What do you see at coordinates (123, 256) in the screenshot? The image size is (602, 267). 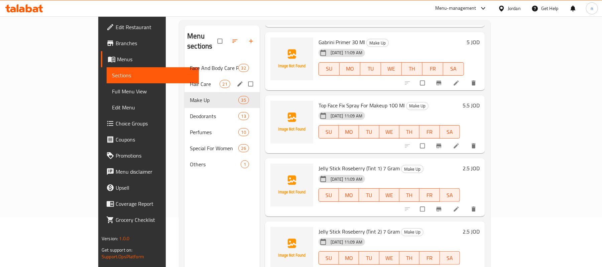 I see `a: Support.OpsPlatform` at bounding box center [123, 256].